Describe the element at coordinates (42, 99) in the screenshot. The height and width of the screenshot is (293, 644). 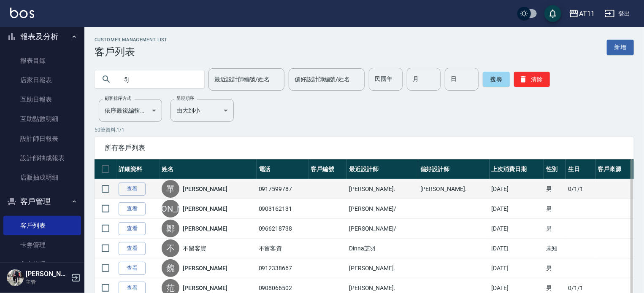
I see `a: 互助日報表` at that location.